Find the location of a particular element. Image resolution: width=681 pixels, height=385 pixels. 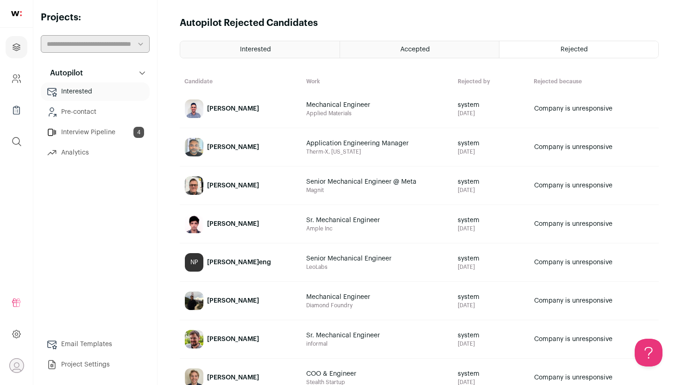

button: Open dropdown is located at coordinates (17, 366).